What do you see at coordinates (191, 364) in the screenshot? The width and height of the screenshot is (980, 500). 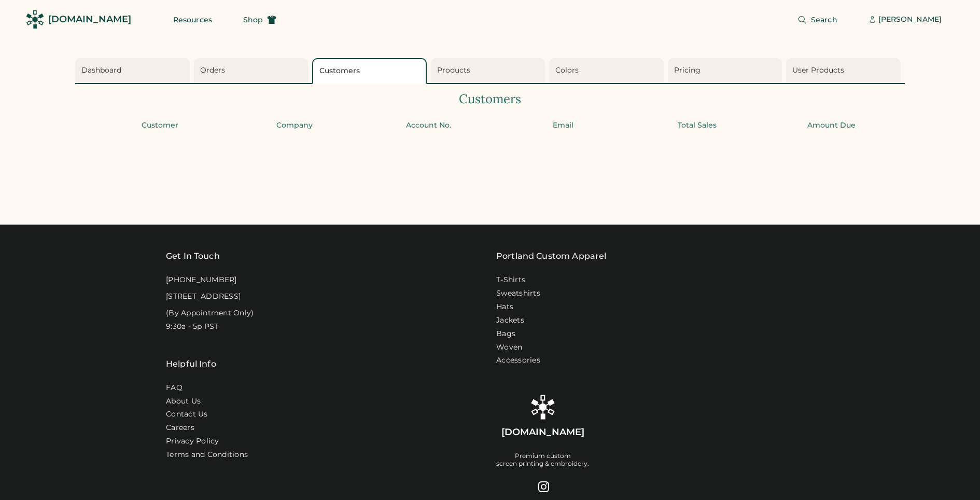 I see `div: Helpful Info` at bounding box center [191, 364].